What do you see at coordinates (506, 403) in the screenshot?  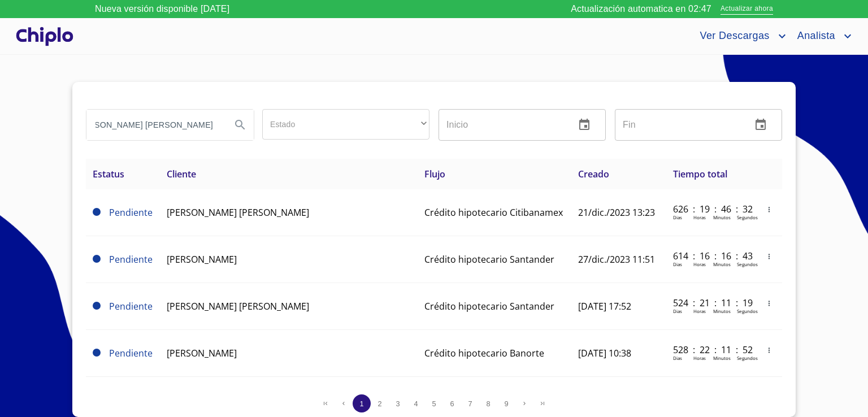 I see `span: 9` at bounding box center [506, 403].